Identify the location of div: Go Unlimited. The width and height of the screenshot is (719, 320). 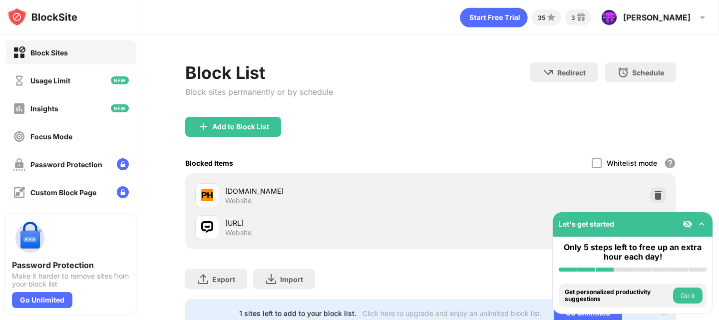
(42, 300).